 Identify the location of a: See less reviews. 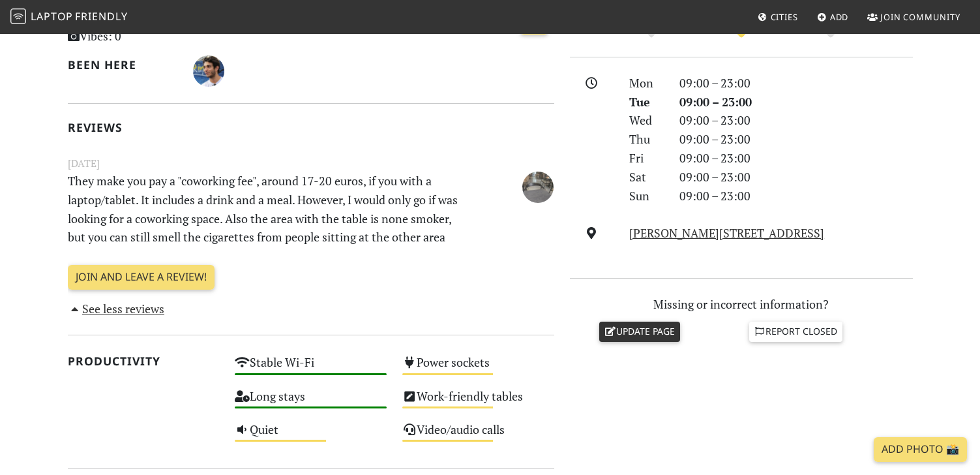
(116, 309).